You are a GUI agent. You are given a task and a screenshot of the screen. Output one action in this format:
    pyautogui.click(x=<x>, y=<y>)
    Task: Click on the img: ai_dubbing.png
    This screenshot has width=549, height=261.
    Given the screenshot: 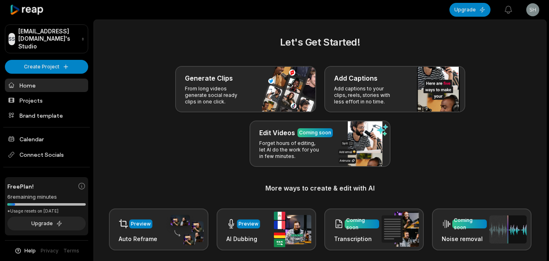 What is the action you would take?
    pyautogui.click(x=293, y=229)
    